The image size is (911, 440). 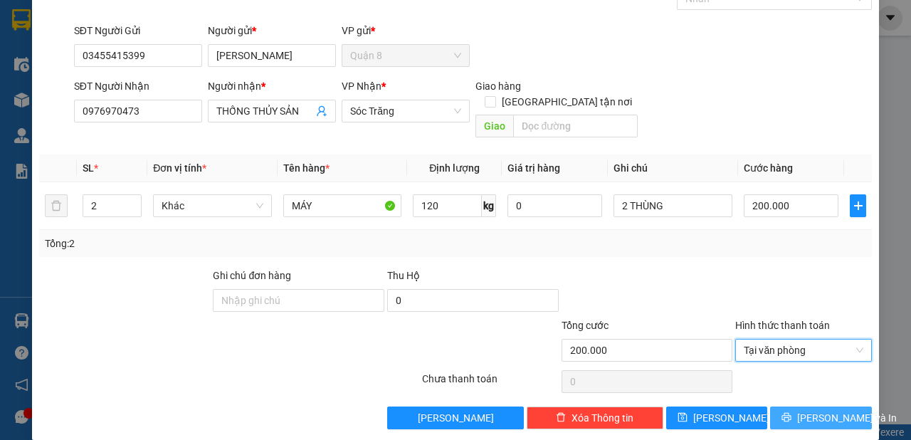 I want to click on input: VD: Bàn, Ghế, so click(x=342, y=206).